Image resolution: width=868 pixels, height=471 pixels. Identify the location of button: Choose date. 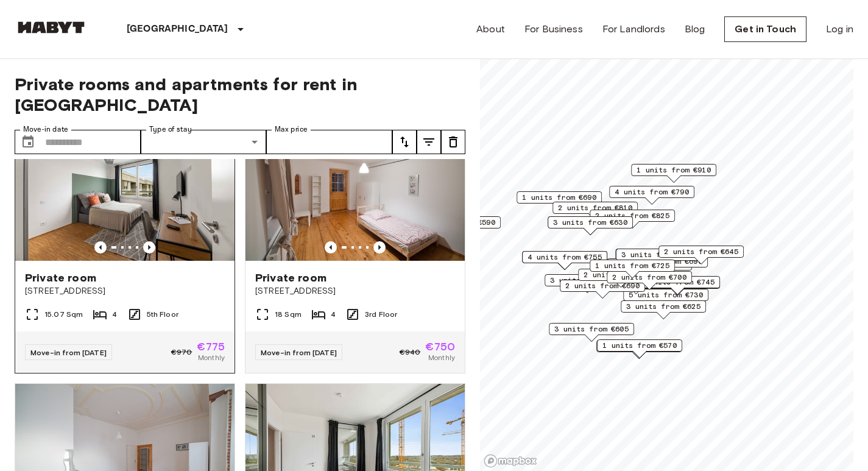
(28, 142).